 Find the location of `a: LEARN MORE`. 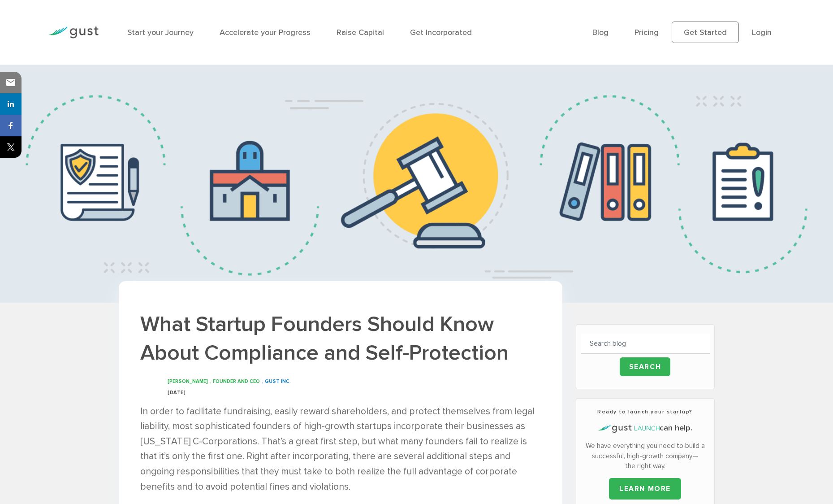

a: LEARN MORE is located at coordinates (645, 489).